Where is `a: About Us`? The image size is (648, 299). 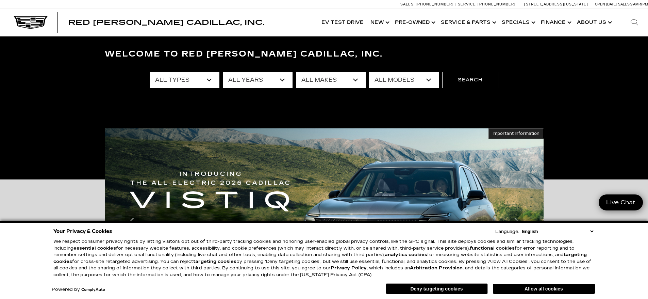 a: About Us is located at coordinates (593, 22).